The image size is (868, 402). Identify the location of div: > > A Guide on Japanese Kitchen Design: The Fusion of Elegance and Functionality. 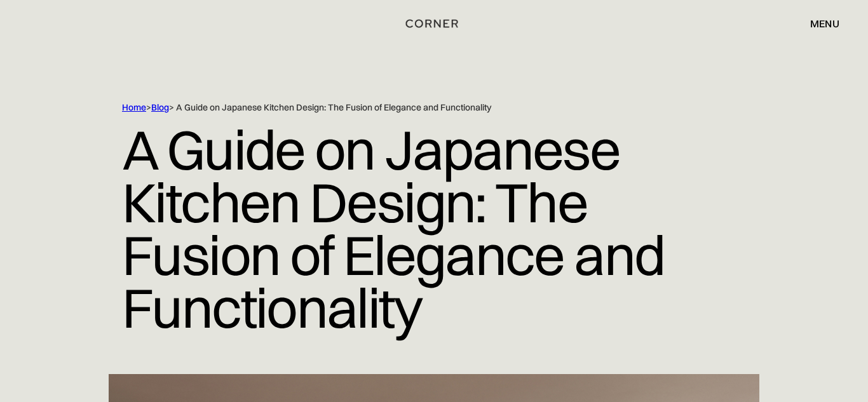
(421, 107).